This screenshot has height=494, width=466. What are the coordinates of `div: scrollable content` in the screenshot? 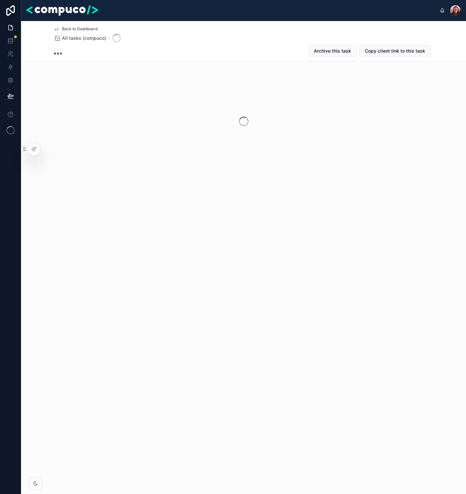 It's located at (271, 11).